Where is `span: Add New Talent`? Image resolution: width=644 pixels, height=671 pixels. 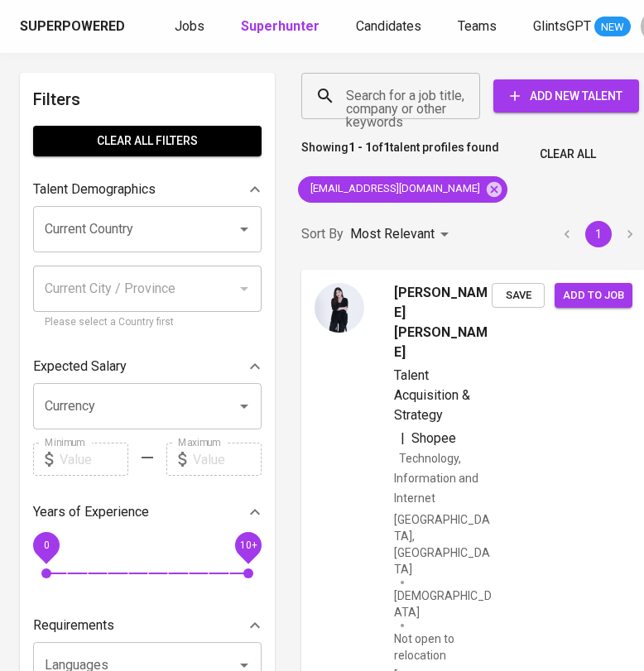 span: Add New Talent is located at coordinates (566, 96).